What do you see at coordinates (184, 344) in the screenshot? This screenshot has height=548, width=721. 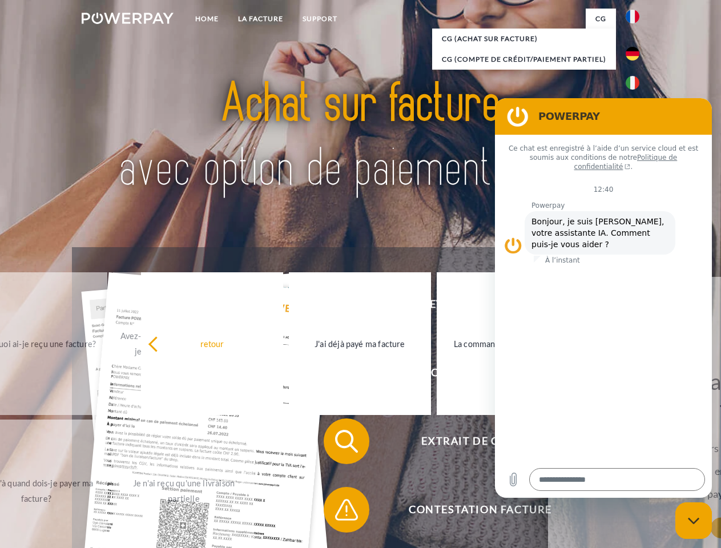 I see `div: Avez-vous reçu mes paiements, ai-je encore un solde ouvert?` at bounding box center [184, 344].